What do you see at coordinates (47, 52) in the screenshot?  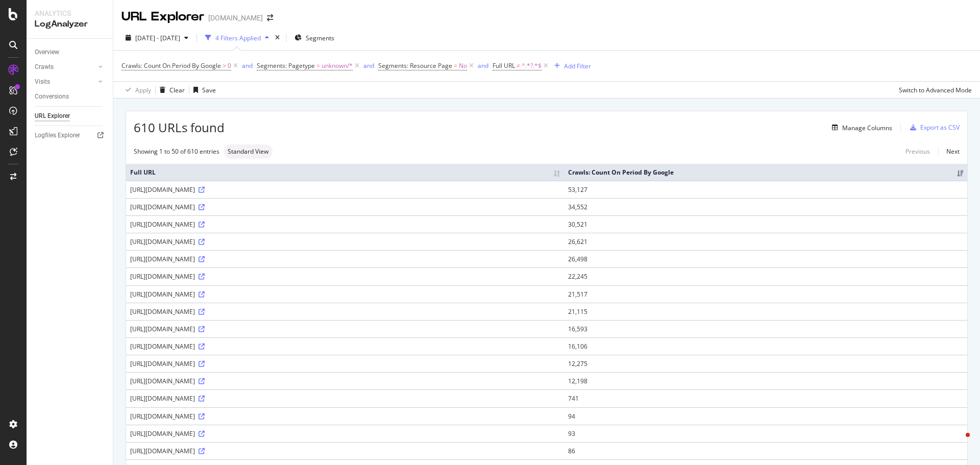 I see `div: Overview` at bounding box center [47, 52].